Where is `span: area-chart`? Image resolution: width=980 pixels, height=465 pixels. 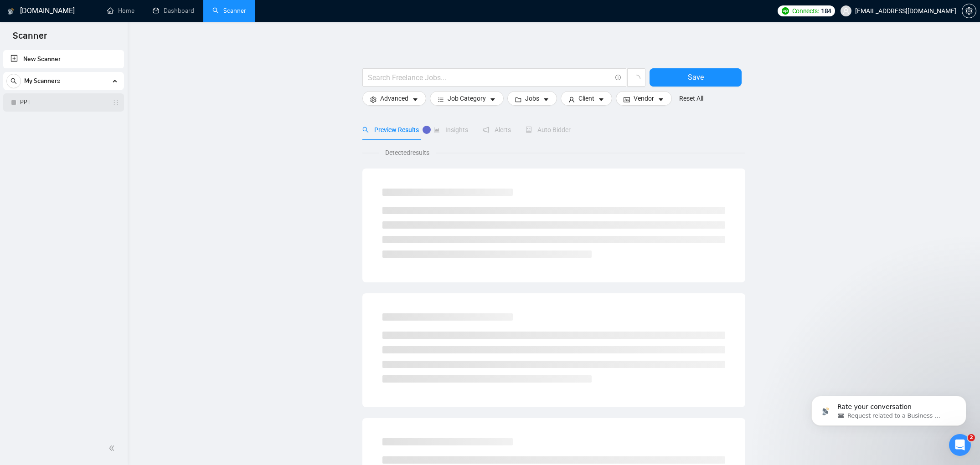
span: area-chart is located at coordinates (437, 130).